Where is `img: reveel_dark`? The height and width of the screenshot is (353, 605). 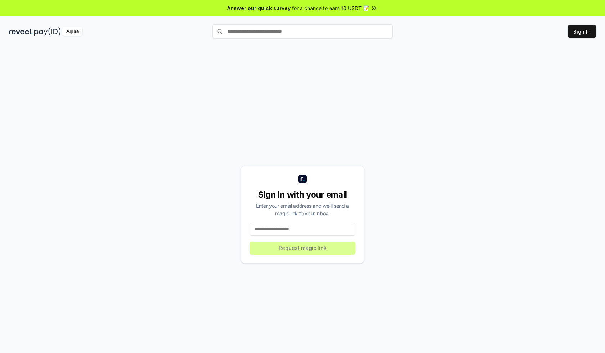
img: reveel_dark is located at coordinates (21, 31).